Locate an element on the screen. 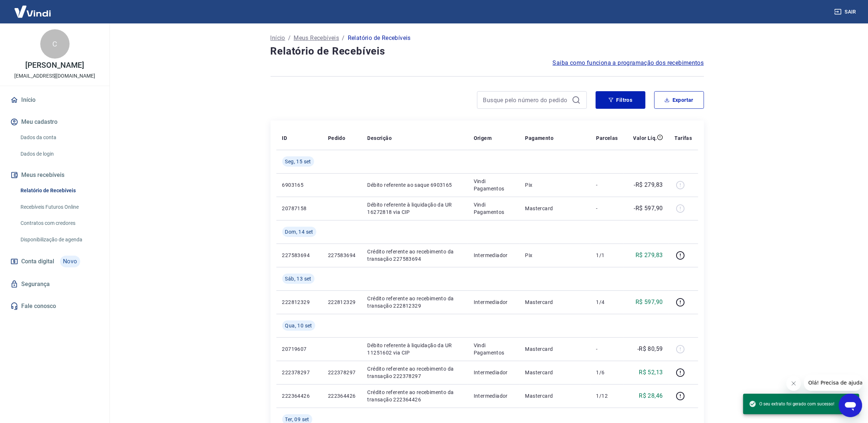 The height and width of the screenshot is (423, 868). span: Olá! Precisa de ajuda? is located at coordinates (33, 8).